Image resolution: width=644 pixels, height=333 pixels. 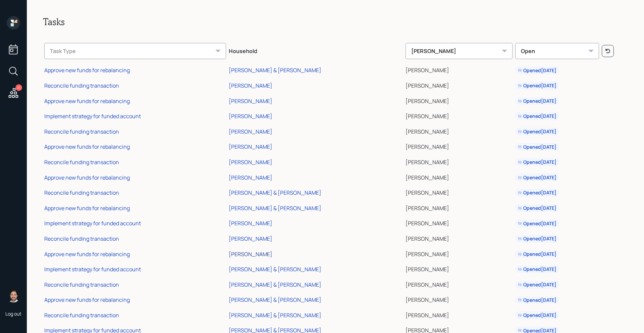 What do you see at coordinates (135, 51) in the screenshot?
I see `div: Task Type` at bounding box center [135, 51].